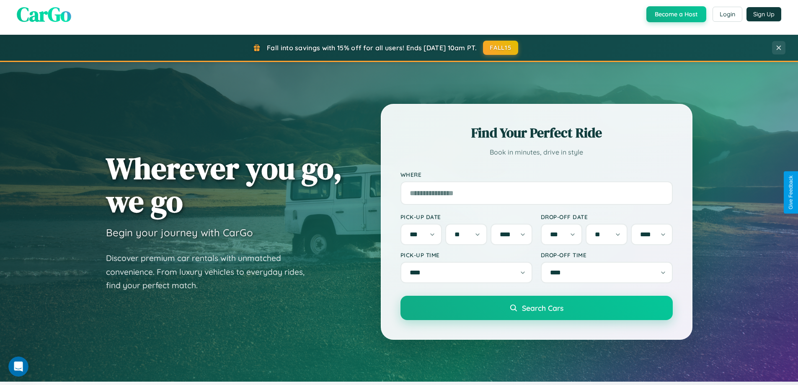  What do you see at coordinates (764, 14) in the screenshot?
I see `button: Sign Up` at bounding box center [764, 14].